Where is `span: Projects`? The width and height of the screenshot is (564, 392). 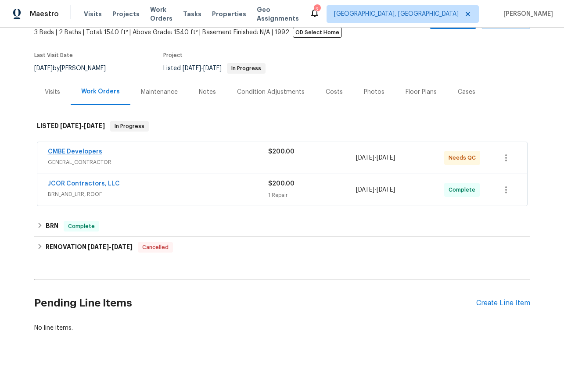
span: Projects is located at coordinates (126, 14).